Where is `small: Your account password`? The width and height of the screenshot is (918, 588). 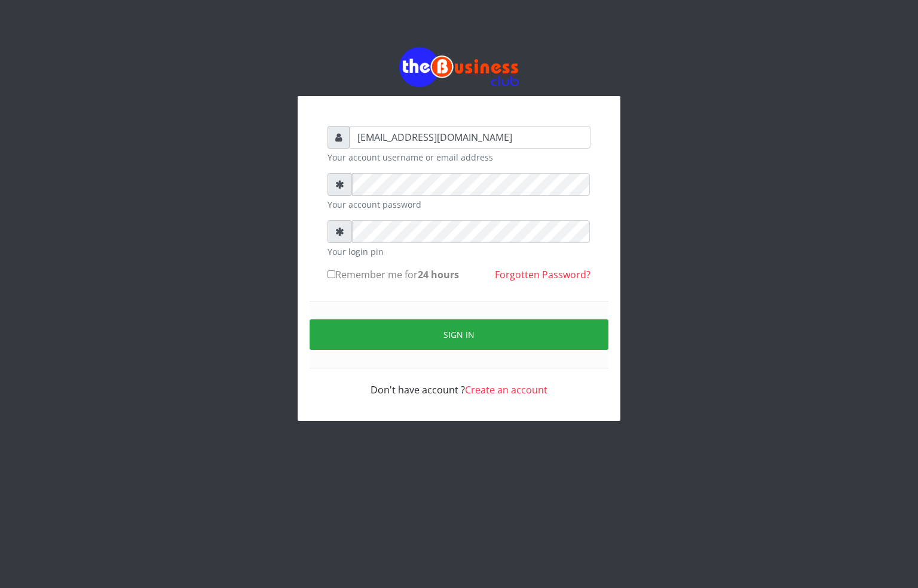
small: Your account password is located at coordinates (459, 204).